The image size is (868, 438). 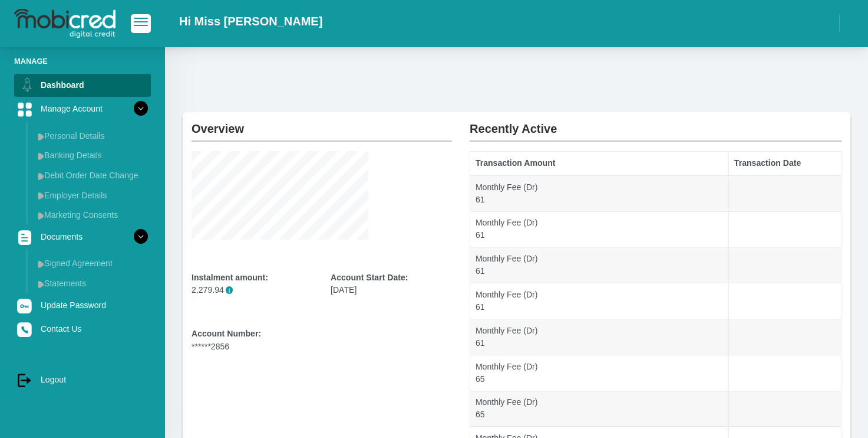 What do you see at coordinates (92, 283) in the screenshot?
I see `a: Statements` at bounding box center [92, 283].